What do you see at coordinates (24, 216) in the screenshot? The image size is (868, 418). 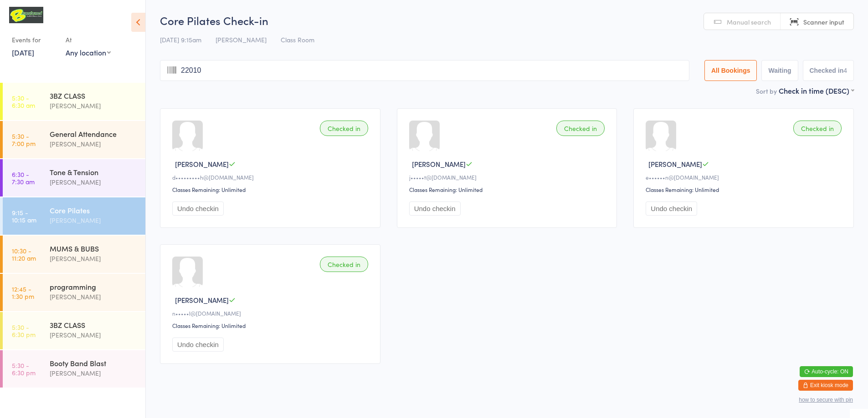 I see `time: 9:15 - 10:15 am` at bounding box center [24, 216].